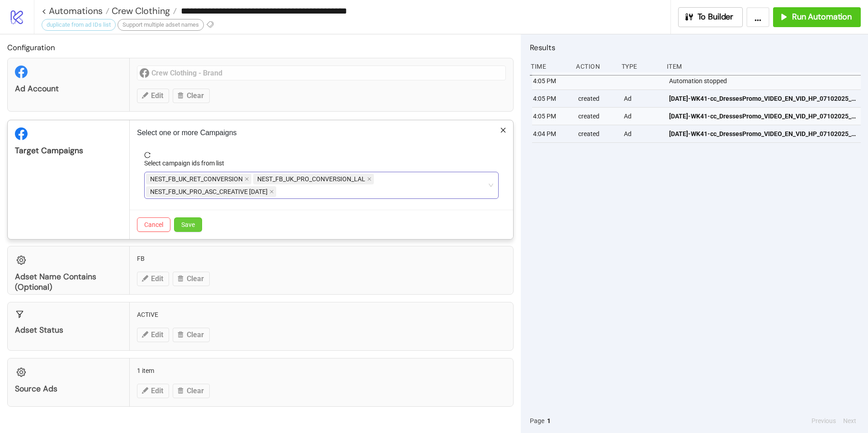 This screenshot has width=868, height=433. What do you see at coordinates (143, 11) in the screenshot?
I see `a: Crew Clothing` at bounding box center [143, 11].